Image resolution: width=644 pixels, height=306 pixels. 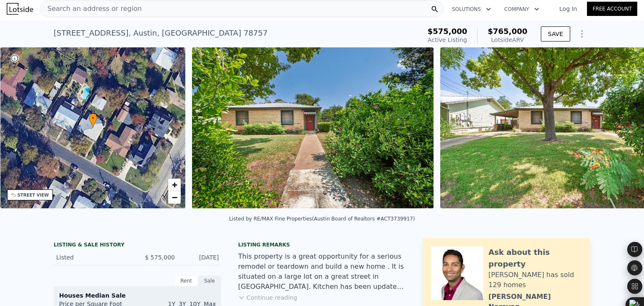 What do you see at coordinates (507, 31) in the screenshot?
I see `span: $765,000` at bounding box center [507, 31].